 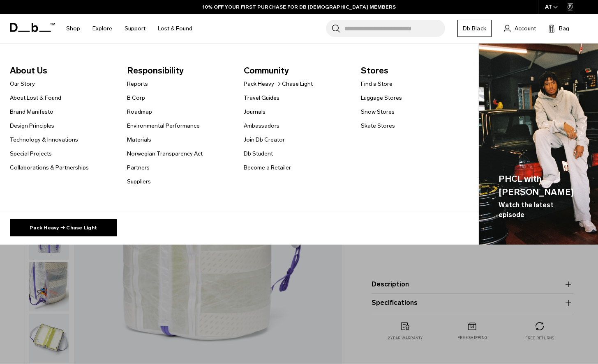 I want to click on a: Collaborations & Partnerships, so click(x=49, y=167).